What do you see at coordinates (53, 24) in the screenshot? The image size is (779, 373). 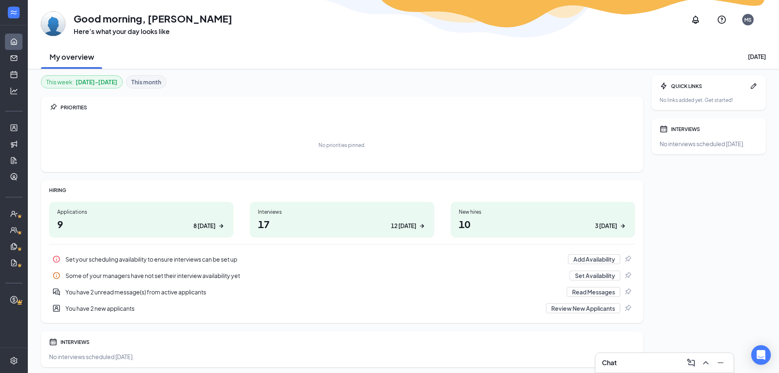 I see `img: Michael Schwartz` at bounding box center [53, 24].